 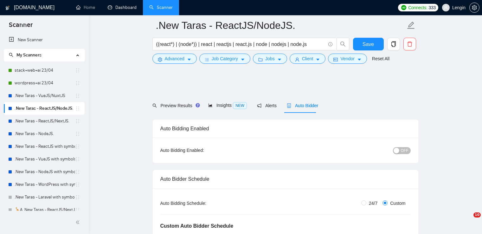 I want to click on span: 24/7, so click(x=373, y=203).